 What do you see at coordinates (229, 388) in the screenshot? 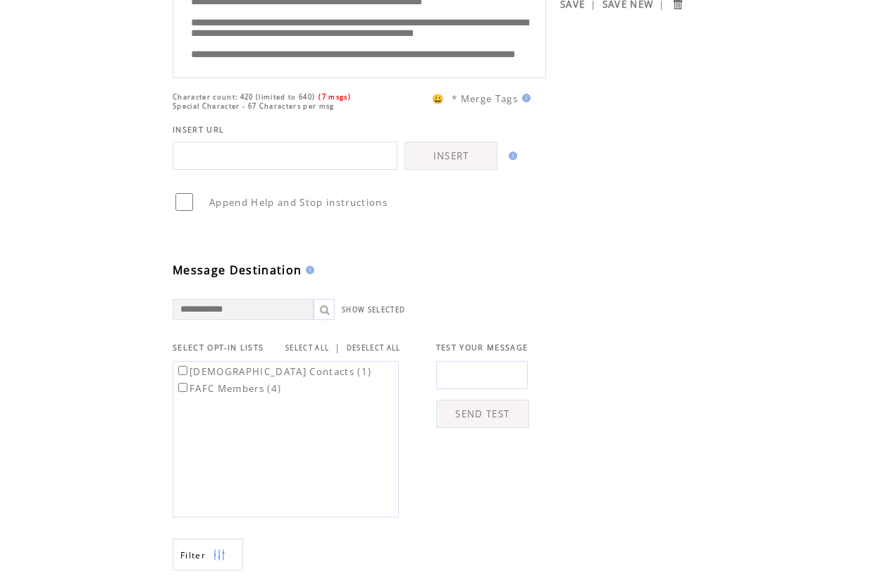
I see `label: FAFC Members (4)` at bounding box center [229, 388].